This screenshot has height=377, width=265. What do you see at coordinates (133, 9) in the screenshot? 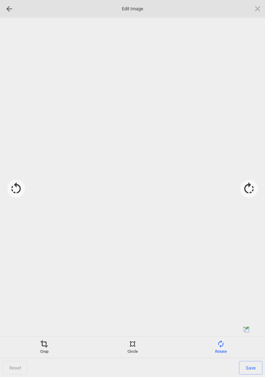
I see `span: Edit Image` at bounding box center [133, 9].